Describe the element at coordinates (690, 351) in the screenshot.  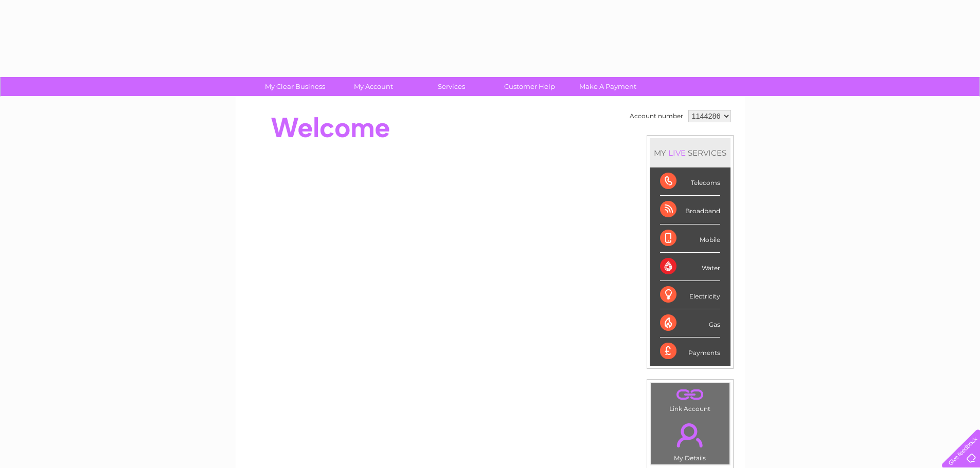
I see `div: Payments` at that location.